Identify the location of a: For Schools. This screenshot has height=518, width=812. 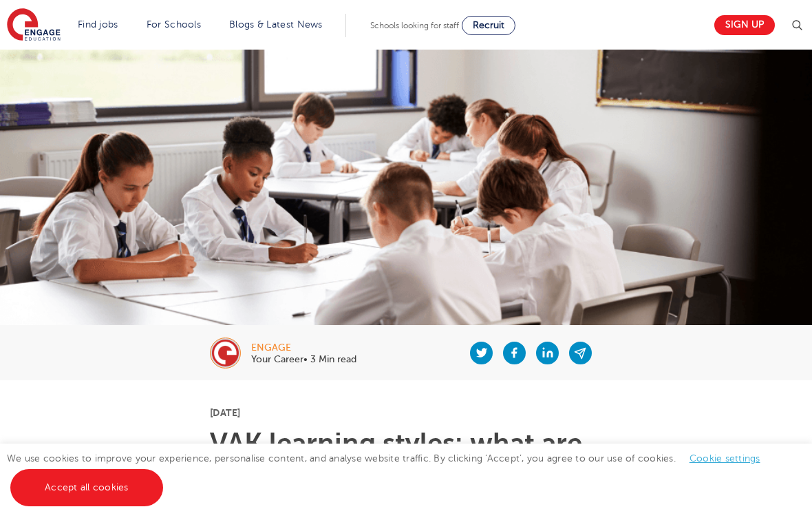
(173, 24).